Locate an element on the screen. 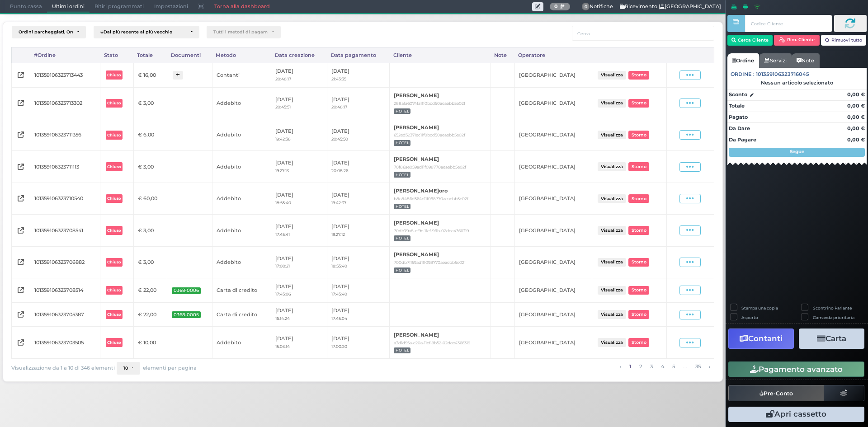 This screenshot has width=868, height=427. div: Documenti is located at coordinates (189, 55).